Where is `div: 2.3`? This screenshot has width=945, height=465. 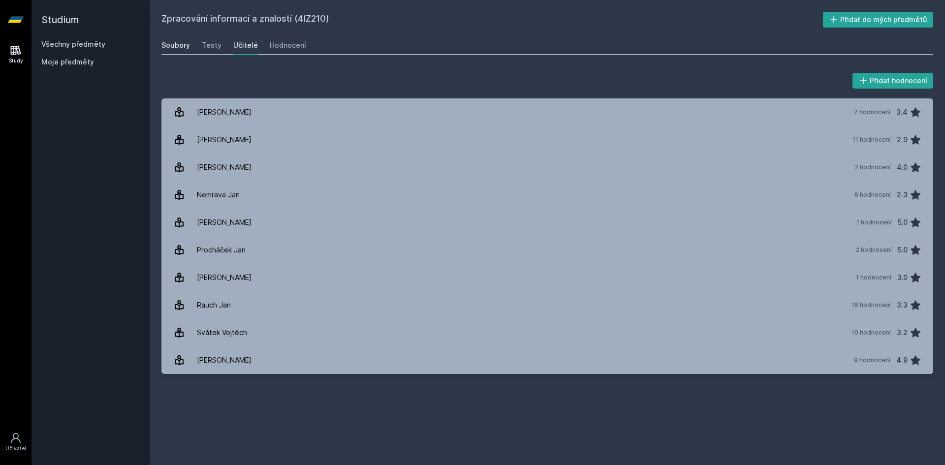
div: 2.3 is located at coordinates (902, 195).